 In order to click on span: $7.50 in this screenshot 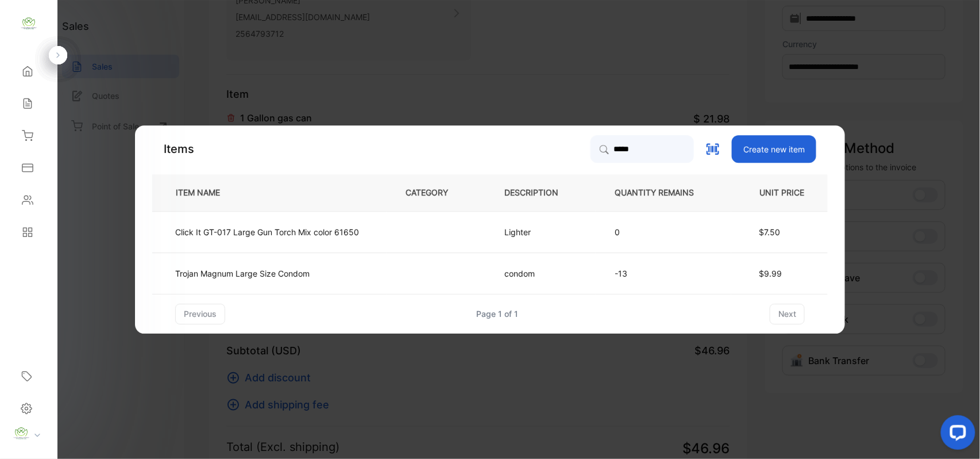, I will do `click(769, 232)`.